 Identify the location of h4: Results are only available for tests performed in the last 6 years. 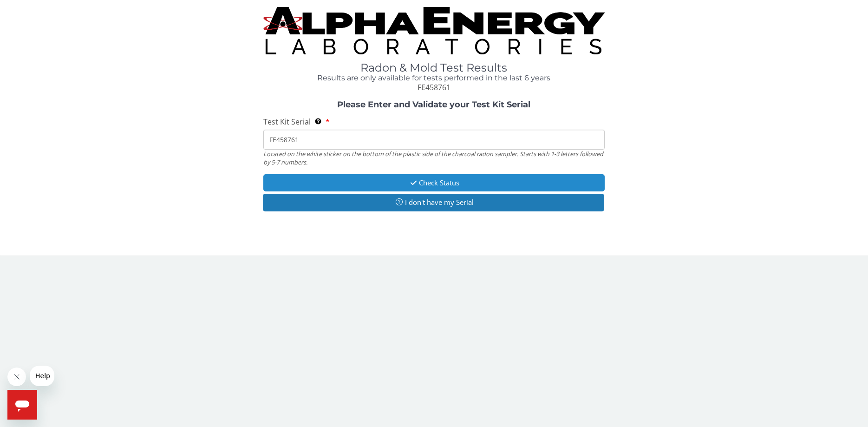
(434, 78).